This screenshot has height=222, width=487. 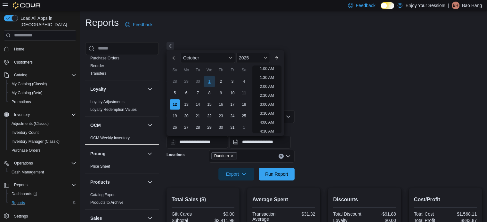 What do you see at coordinates (267, 69) in the screenshot?
I see `li: 1:00 AM` at bounding box center [267, 69].